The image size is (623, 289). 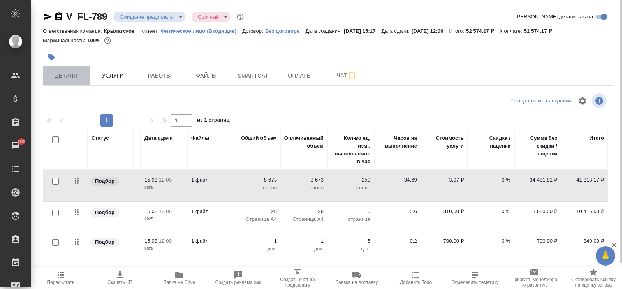 What do you see at coordinates (351, 150) in the screenshot?
I see `div: Кол-во ед. изм., выполняемое в час` at bounding box center [351, 150].